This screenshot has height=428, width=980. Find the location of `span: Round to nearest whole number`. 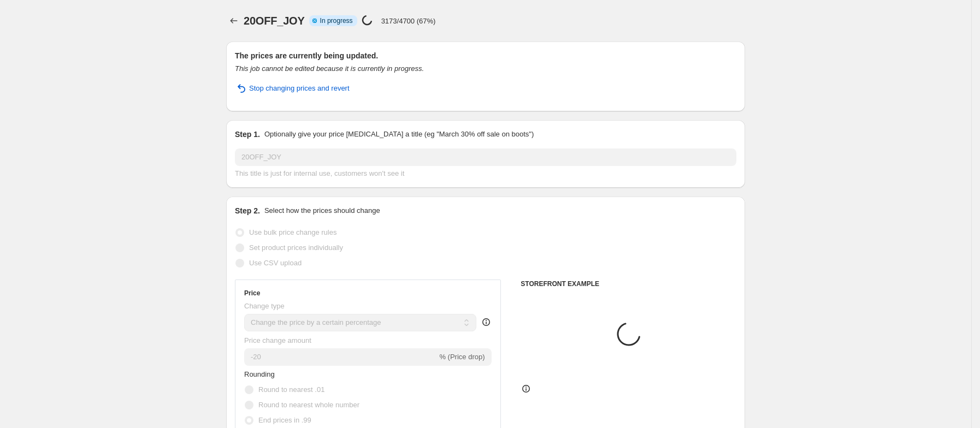

span: Round to nearest whole number is located at coordinates (308, 404).